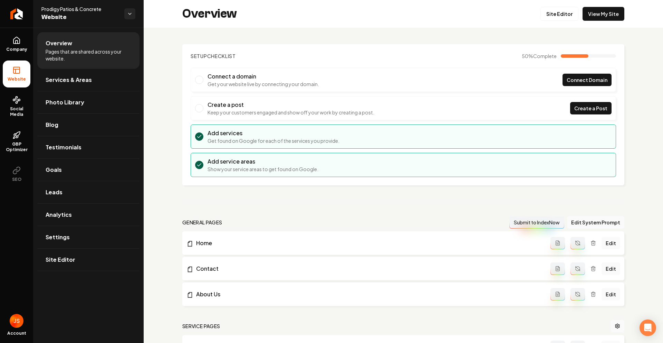 This screenshot has width=663, height=343. I want to click on span: Blog, so click(52, 125).